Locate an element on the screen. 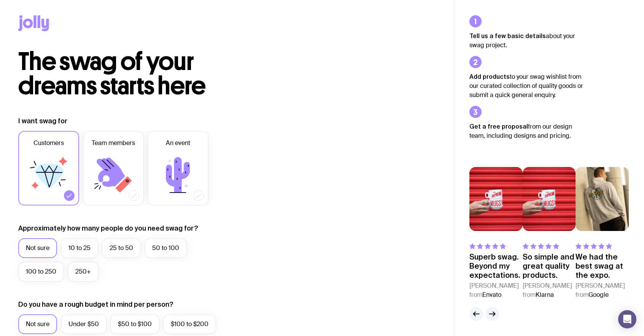  p: So simple and great quality products. is located at coordinates (549, 266).